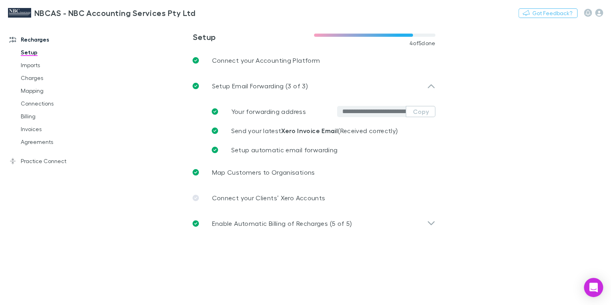 The width and height of the screenshot is (611, 305). Describe the element at coordinates (260, 86) in the screenshot. I see `p: Setup Email Forwarding (3 of 3)` at that location.